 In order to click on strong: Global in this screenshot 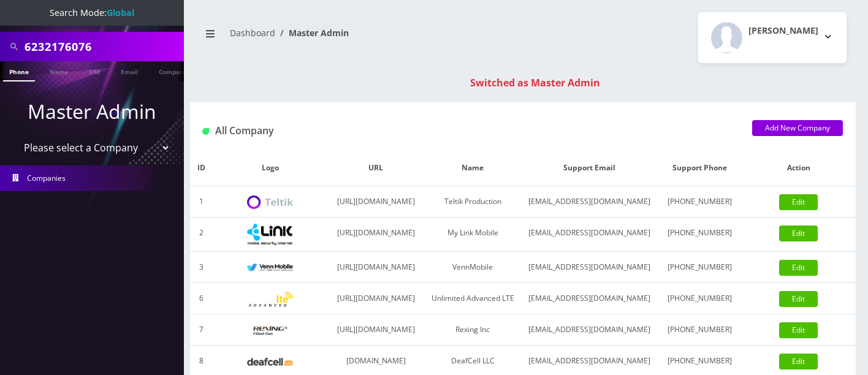, I will do `click(120, 12)`.